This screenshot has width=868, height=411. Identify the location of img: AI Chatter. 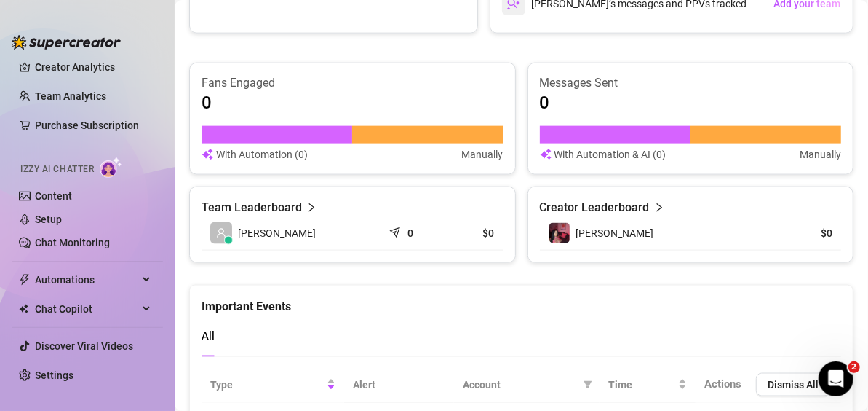
(110, 167).